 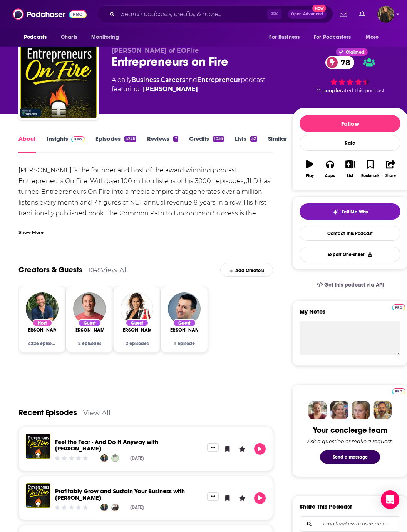 I want to click on a: Cliff Nonnenmacher, so click(x=115, y=458).